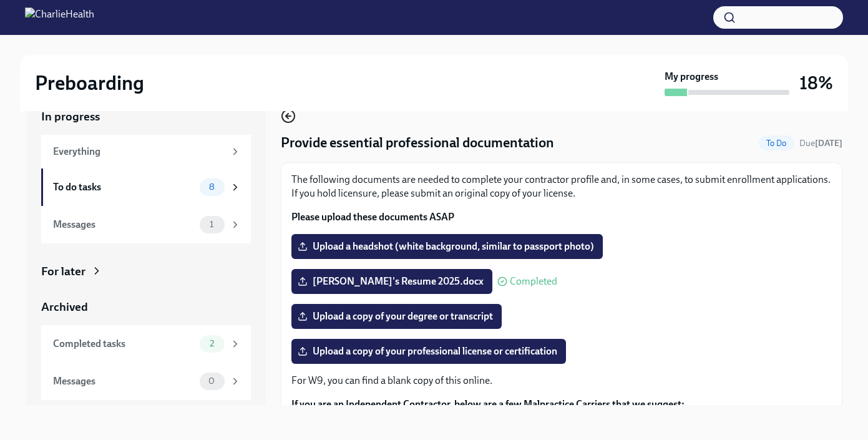 Image resolution: width=868 pixels, height=440 pixels. I want to click on p: For W9, you can find a blank copy of this online., so click(561, 381).